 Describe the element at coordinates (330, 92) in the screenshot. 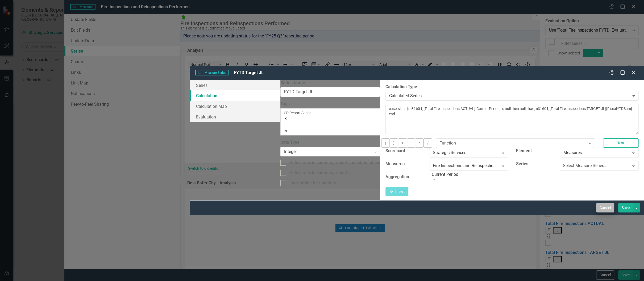

I see `input: Series Name` at that location.